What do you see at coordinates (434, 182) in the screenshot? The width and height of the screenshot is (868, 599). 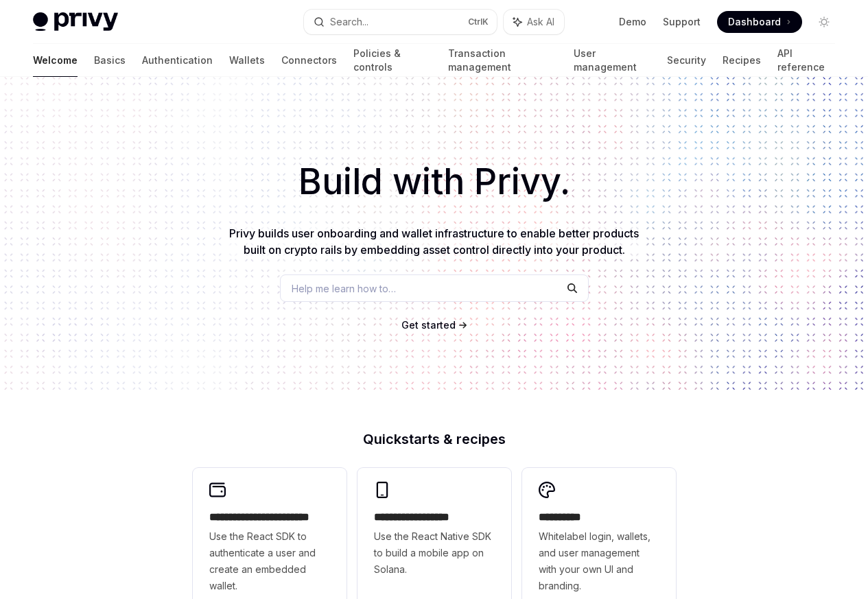 I see `h1: Build with Privy.` at bounding box center [434, 182].